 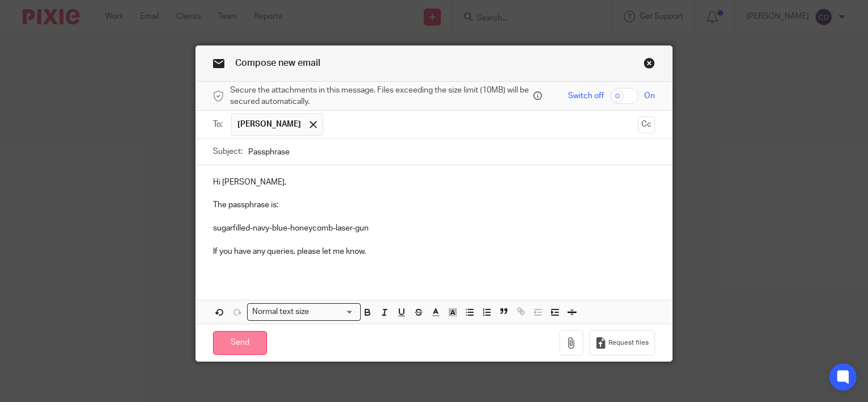 I want to click on input: Send, so click(x=240, y=343).